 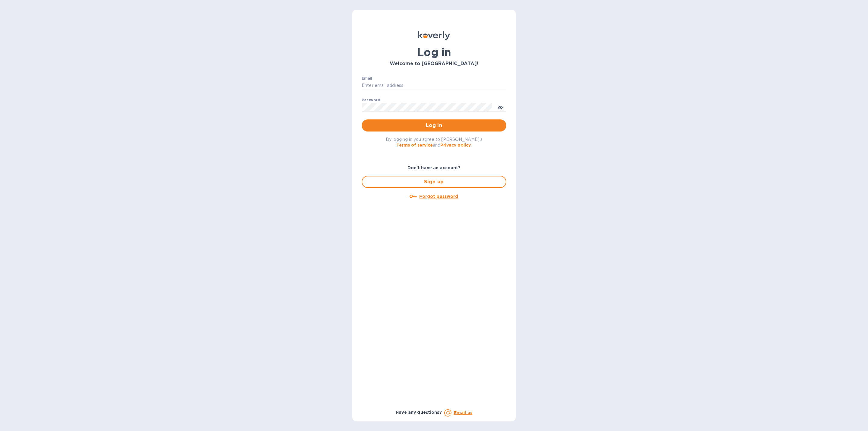 What do you see at coordinates (434, 86) in the screenshot?
I see `input: Enter email address` at bounding box center [434, 86].